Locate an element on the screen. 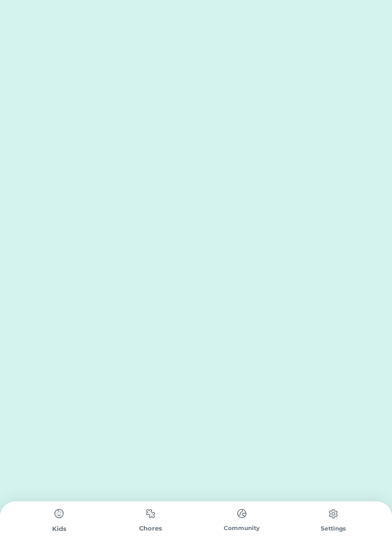  div: Kids is located at coordinates (59, 530).